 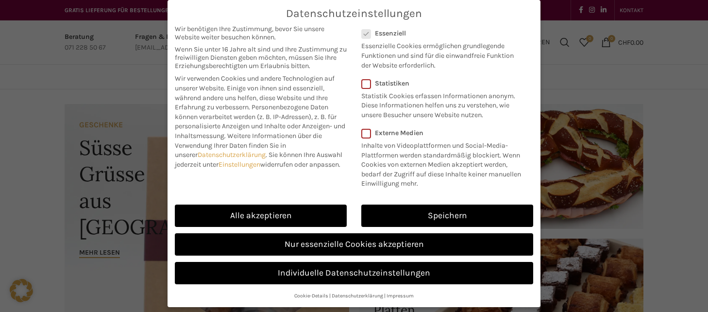 What do you see at coordinates (258, 159) in the screenshot?
I see `span: Sie können Ihre Auswahl jederzeit unter widerrufen oder anpassen.` at bounding box center [258, 159].